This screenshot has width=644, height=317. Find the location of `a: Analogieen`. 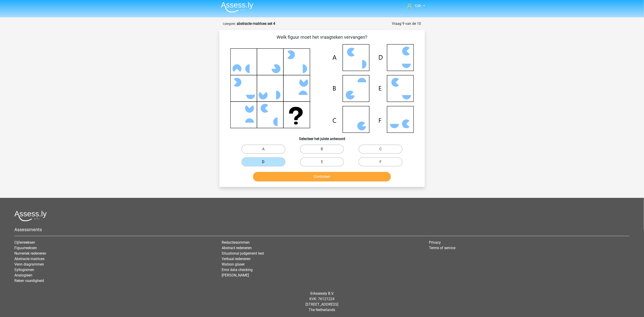

a: Analogieen is located at coordinates (23, 275).